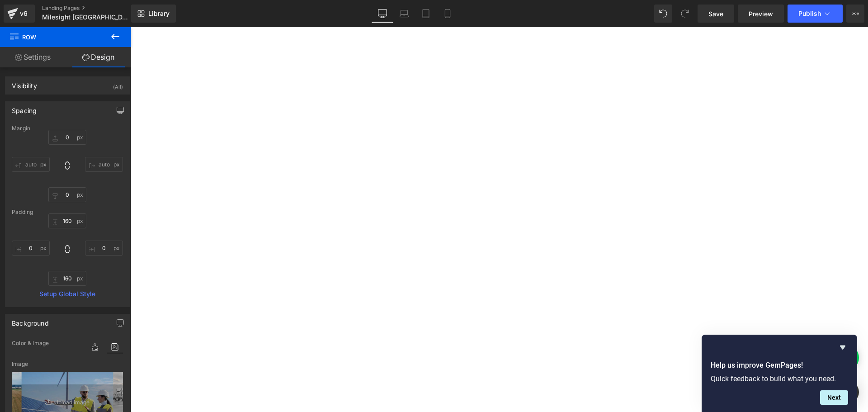 The image size is (868, 412). Describe the element at coordinates (779, 365) in the screenshot. I see `h2: Help us improve GemPages!` at that location.